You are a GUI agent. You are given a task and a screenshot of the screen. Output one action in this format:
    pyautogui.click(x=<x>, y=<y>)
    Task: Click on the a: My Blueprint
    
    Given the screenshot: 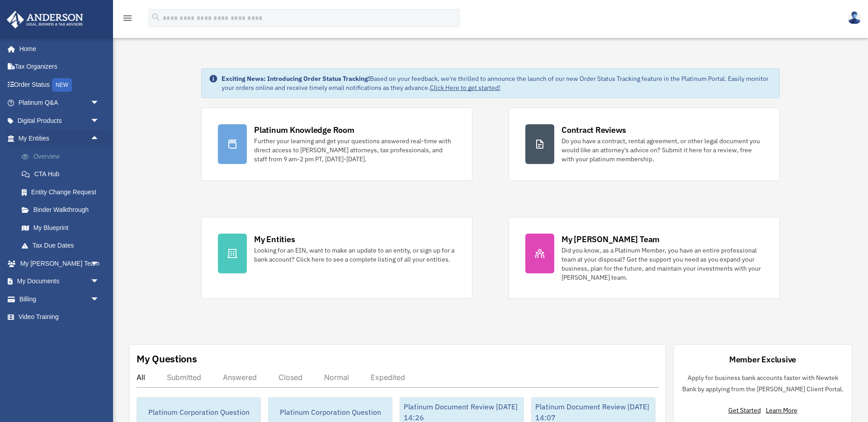 What is the action you would take?
    pyautogui.click(x=63, y=228)
    